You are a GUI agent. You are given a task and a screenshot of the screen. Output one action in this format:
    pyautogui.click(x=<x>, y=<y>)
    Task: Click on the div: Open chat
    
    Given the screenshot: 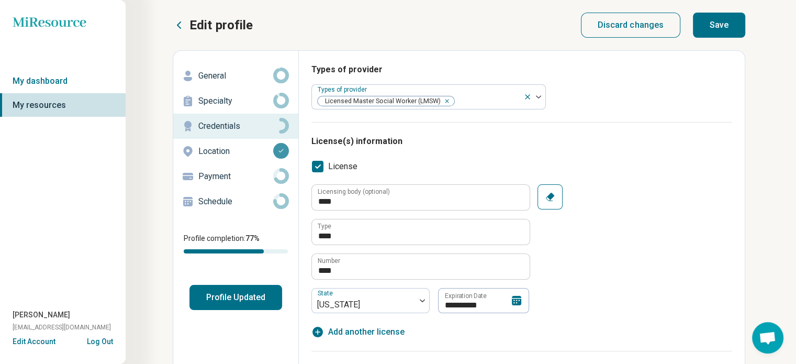 What is the action you would take?
    pyautogui.click(x=768, y=338)
    